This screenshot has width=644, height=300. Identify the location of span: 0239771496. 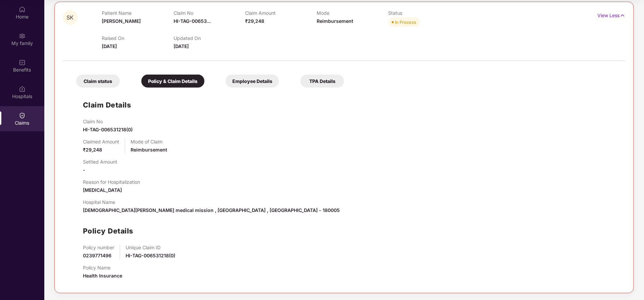
(97, 255).